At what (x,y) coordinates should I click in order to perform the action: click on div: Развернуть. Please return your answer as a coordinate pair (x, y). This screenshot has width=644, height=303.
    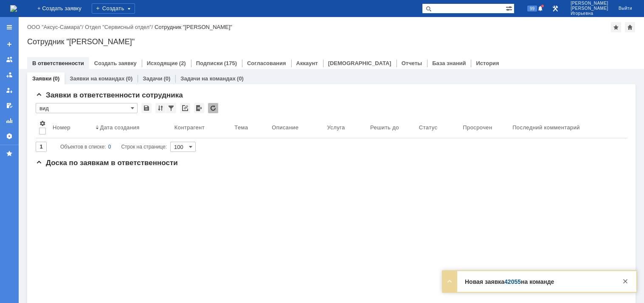
    Looking at the image, I should click on (450, 281).